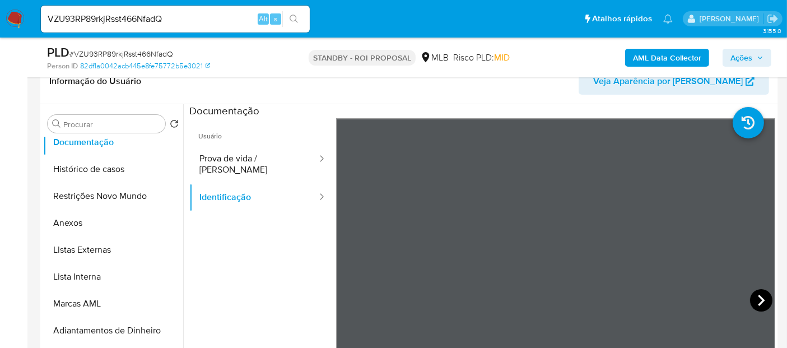  I want to click on button: Procurar, so click(57, 124).